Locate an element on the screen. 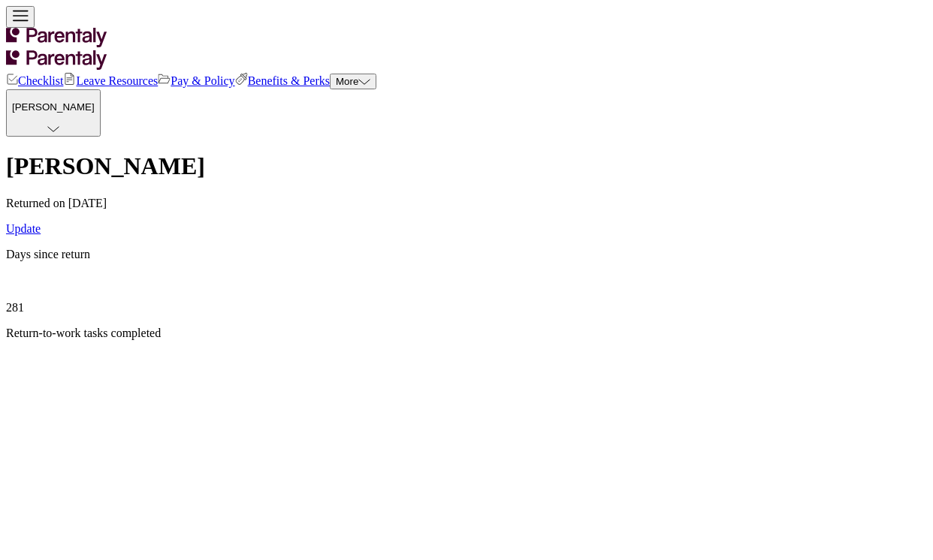  a: Pay & Policy is located at coordinates (196, 80).